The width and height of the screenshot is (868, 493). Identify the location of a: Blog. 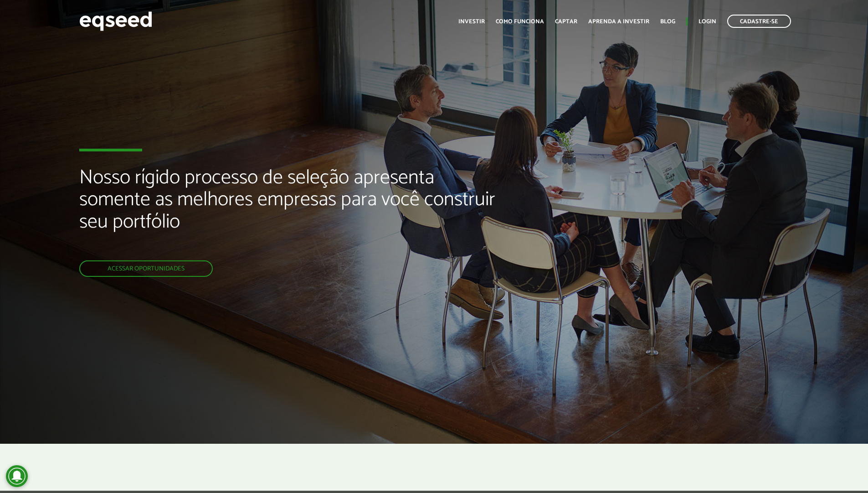
(668, 21).